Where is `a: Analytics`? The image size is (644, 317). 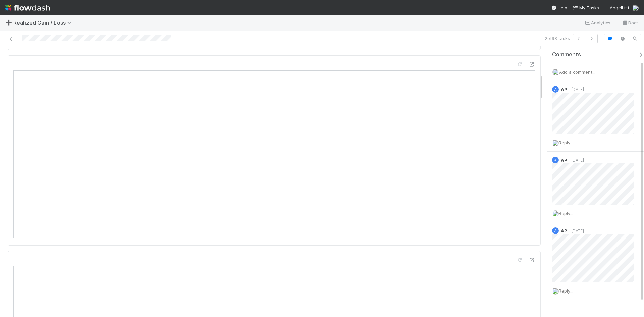 a: Analytics is located at coordinates (597, 23).